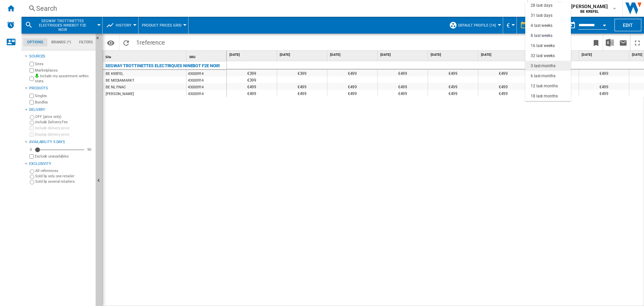 This screenshot has width=644, height=306. I want to click on div: 31 last days, so click(542, 16).